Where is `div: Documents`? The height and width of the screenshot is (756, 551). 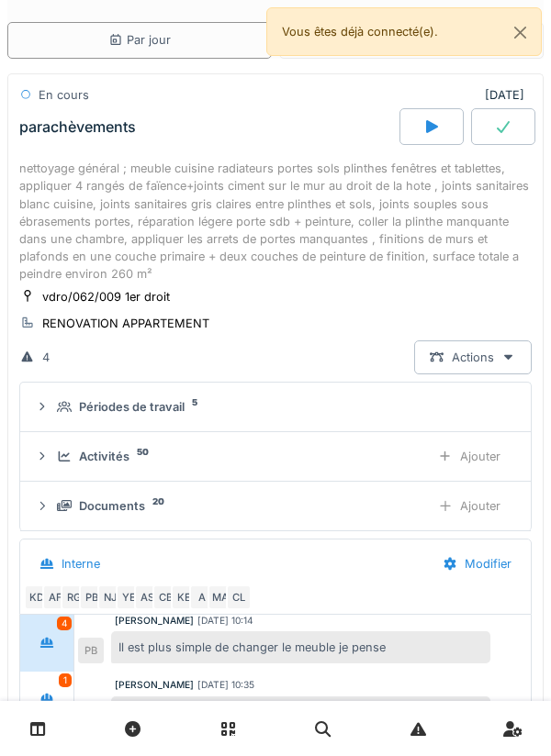 div: Documents is located at coordinates (112, 506).